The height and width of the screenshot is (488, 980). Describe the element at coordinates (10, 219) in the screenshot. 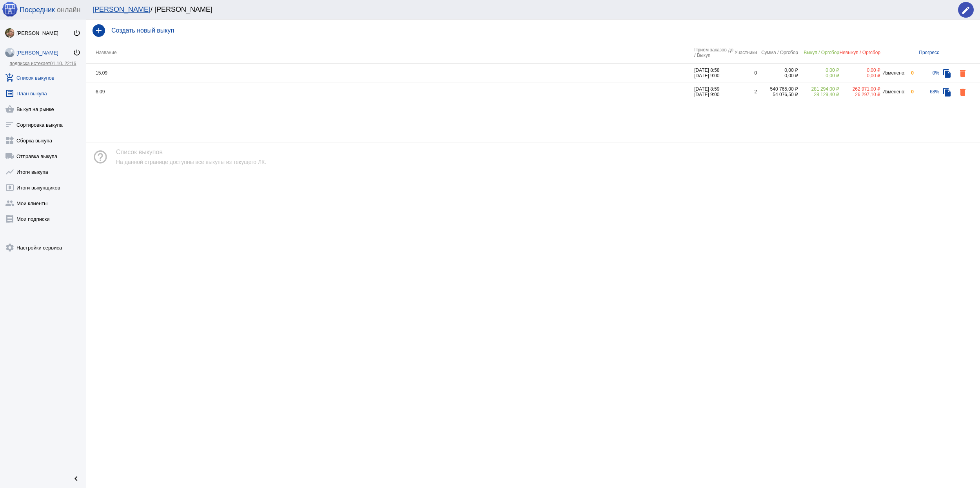

I see `mat-icon: receipt` at that location.